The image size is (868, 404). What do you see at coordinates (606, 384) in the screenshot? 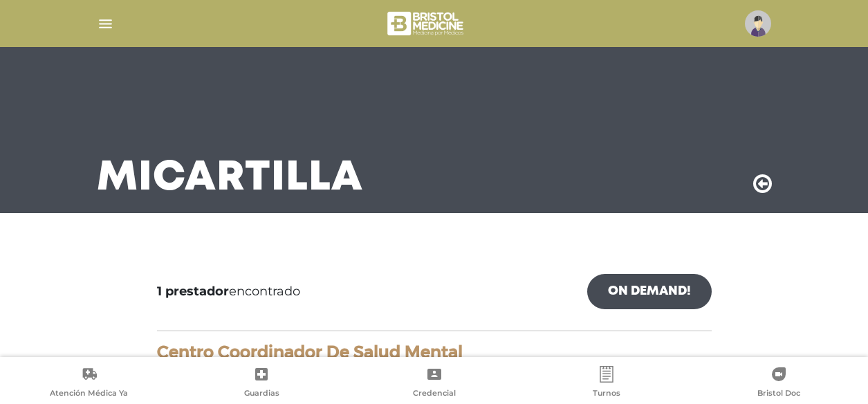
I see `a: Turnos` at bounding box center [606, 384].